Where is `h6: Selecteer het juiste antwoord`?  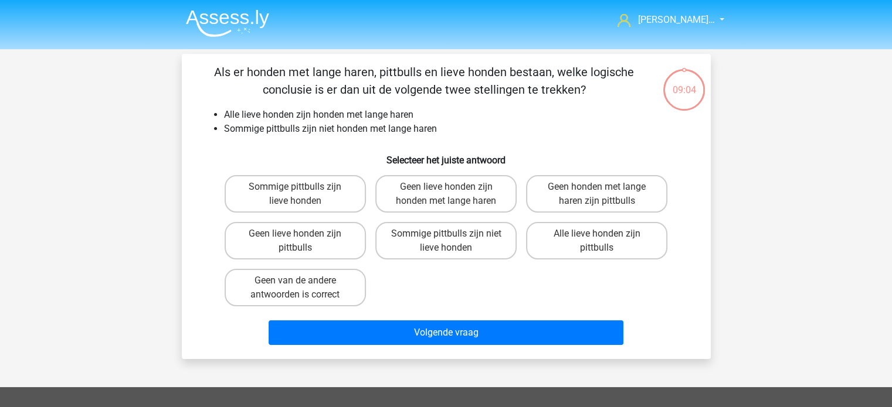 h6: Selecteer het juiste antwoord is located at coordinates (446, 155).